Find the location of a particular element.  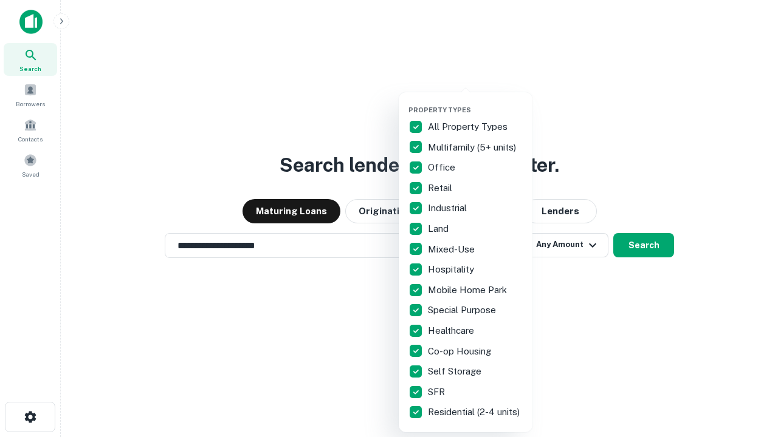

p: SFR is located at coordinates (437, 392).